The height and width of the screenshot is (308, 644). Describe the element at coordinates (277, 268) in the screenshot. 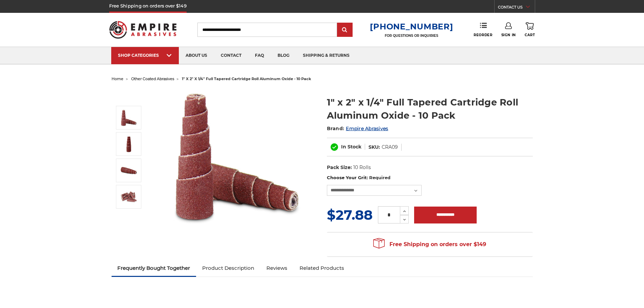

I see `a: Reviews` at that location.